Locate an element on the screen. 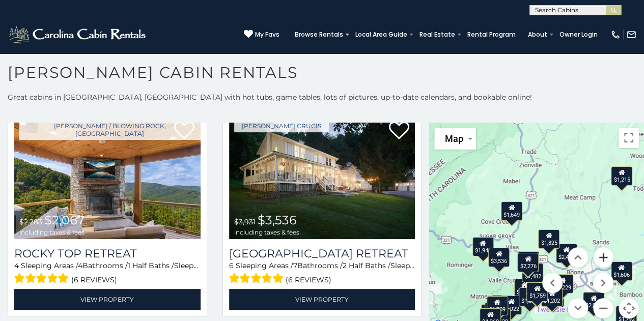 This screenshot has height=321, width=644. button: Map camera controls is located at coordinates (629, 308).